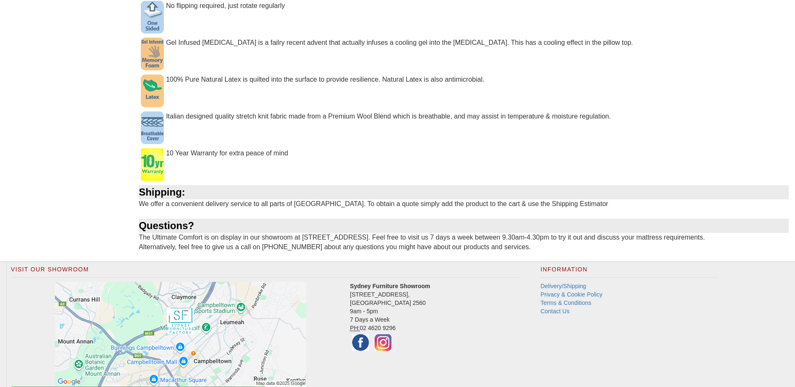  What do you see at coordinates (383, 343) in the screenshot?
I see `img: Instagram` at bounding box center [383, 343].